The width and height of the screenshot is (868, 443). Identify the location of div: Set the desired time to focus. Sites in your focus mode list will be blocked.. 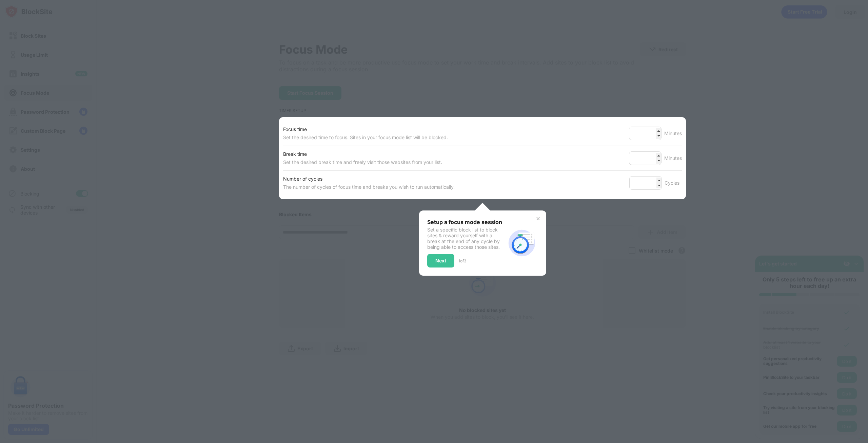
(366, 137).